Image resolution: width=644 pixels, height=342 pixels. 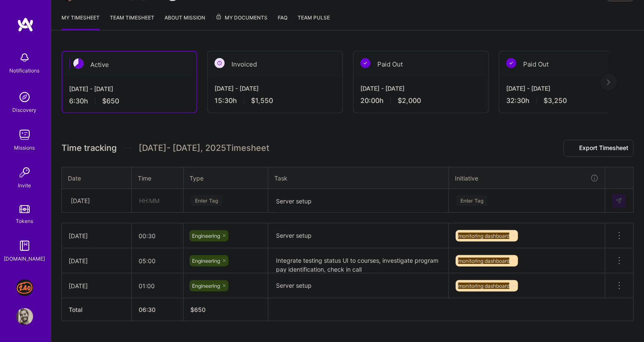 What do you see at coordinates (24, 57) in the screenshot?
I see `img: bell` at bounding box center [24, 57].